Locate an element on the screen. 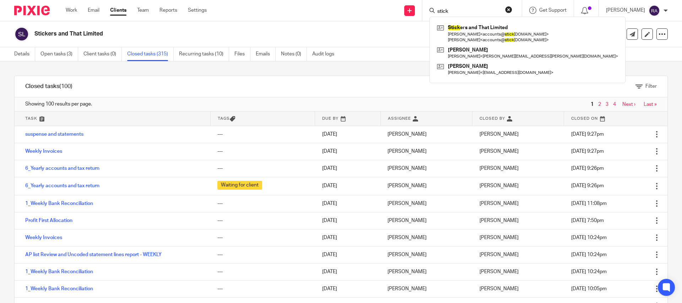 Image resolution: width=682 pixels, height=303 pixels. h2: Stickers and That Limited is located at coordinates (249, 34).